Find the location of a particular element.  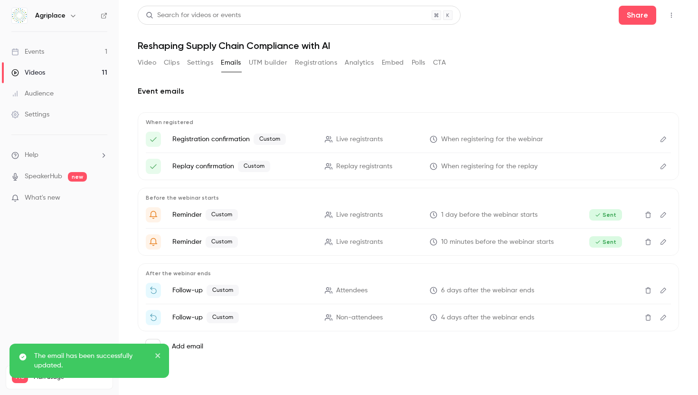

li: Watch the replay of {{ event_name }} is located at coordinates (409, 317).